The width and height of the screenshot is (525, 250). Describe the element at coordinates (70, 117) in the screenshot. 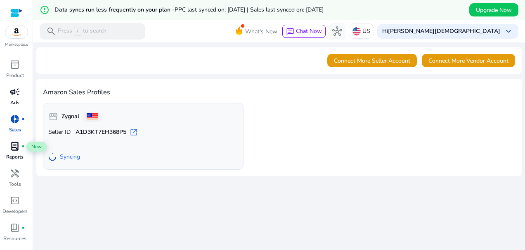

I see `b: Zygnal` at that location.